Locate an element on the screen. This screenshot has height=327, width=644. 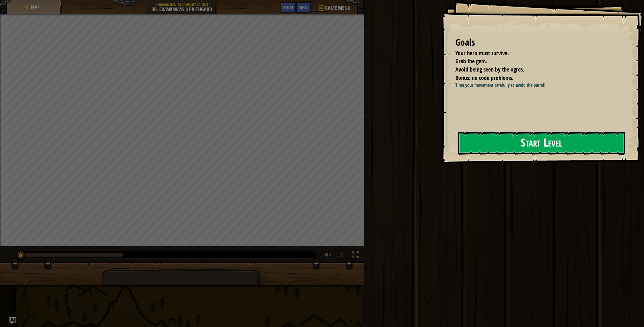
button: Start Level is located at coordinates (542, 143).